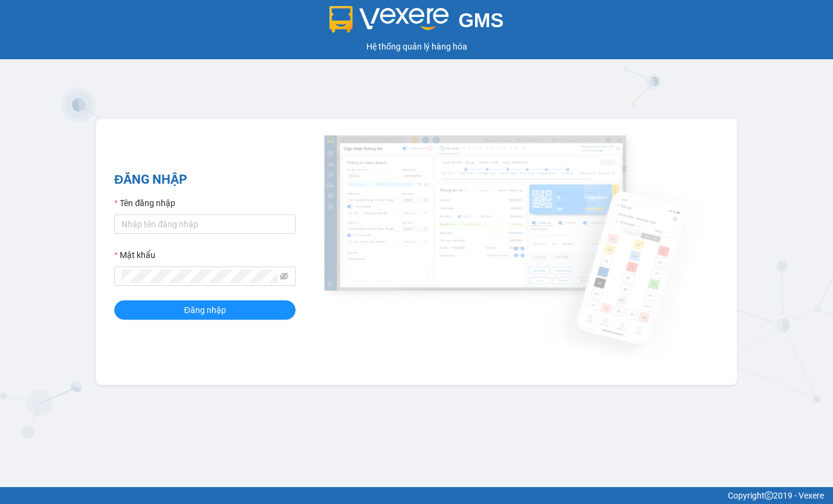 Image resolution: width=833 pixels, height=504 pixels. I want to click on span: eye-invisible, so click(284, 276).